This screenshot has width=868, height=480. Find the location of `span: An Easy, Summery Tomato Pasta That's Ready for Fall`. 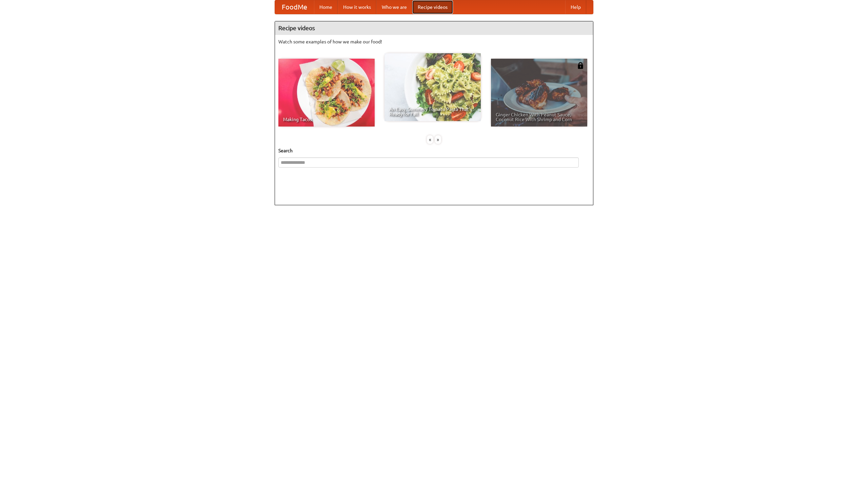

span: An Easy, Summery Tomato Pasta That's Ready for Fall is located at coordinates (432, 112).